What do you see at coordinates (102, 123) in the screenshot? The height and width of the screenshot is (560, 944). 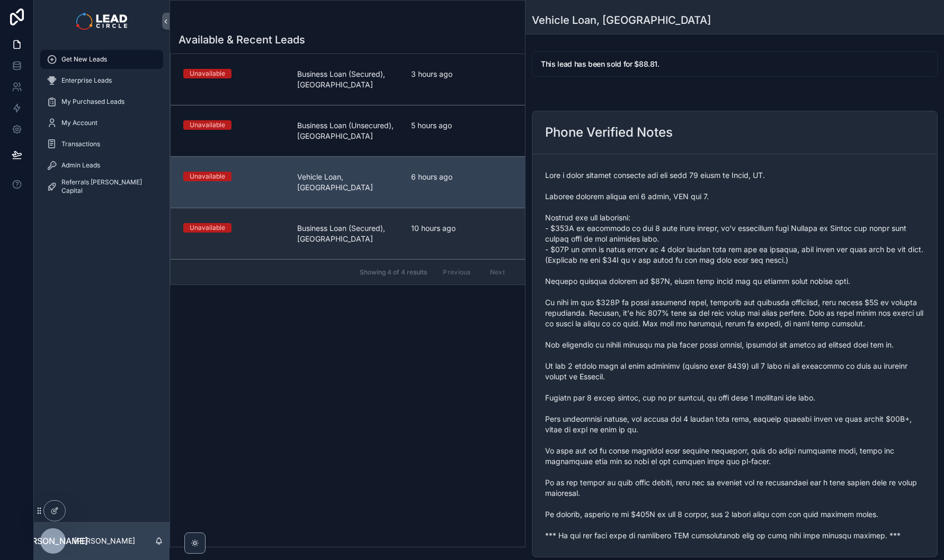 I see `a: My Account` at bounding box center [102, 123].